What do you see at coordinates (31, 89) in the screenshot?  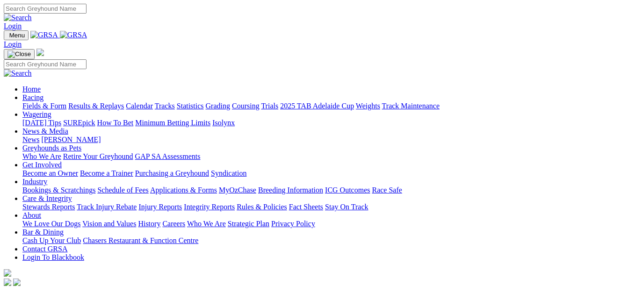 I see `a: Home` at bounding box center [31, 89].